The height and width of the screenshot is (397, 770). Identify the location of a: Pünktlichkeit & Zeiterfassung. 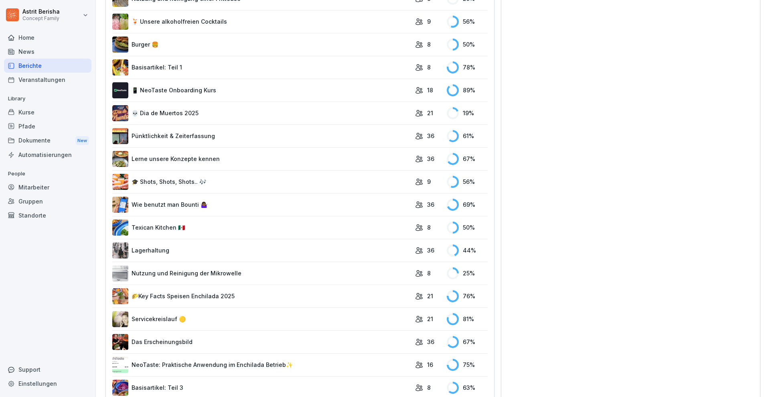
(262, 136).